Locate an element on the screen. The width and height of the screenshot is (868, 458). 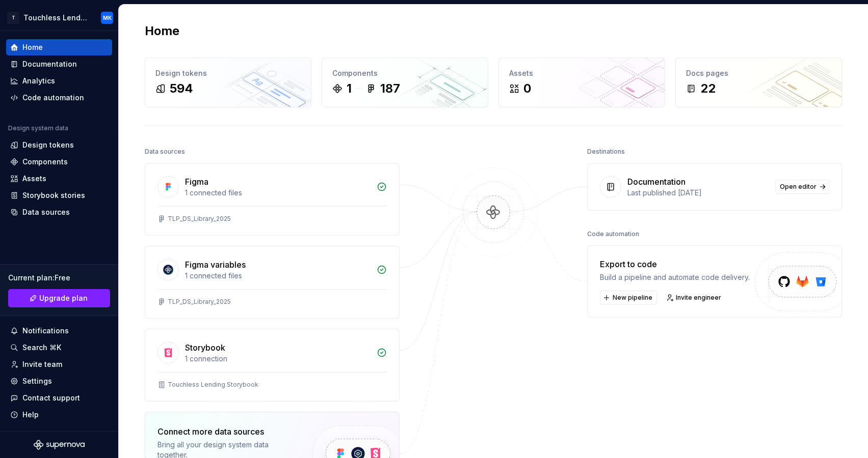
span: Upgrade plan is located at coordinates (63, 299).